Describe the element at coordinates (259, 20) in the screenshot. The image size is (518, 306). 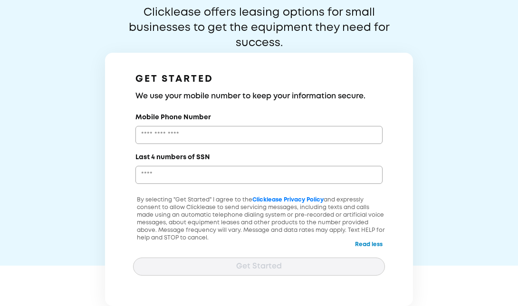
I see `p: Clicklease offers leasing options for small businesses to get the equipment they need for success.` at that location.